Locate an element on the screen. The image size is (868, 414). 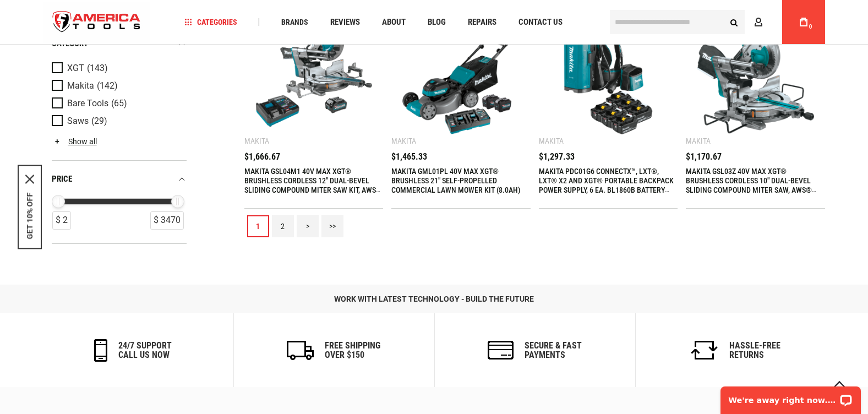
a: Makita (142) is located at coordinates (118, 86).